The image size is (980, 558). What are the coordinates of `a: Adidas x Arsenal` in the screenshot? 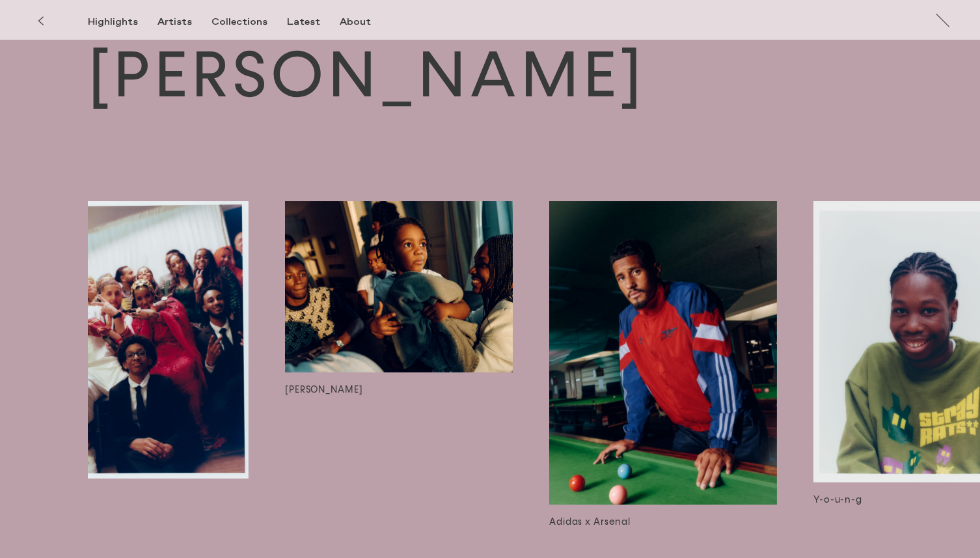 It's located at (663, 366).